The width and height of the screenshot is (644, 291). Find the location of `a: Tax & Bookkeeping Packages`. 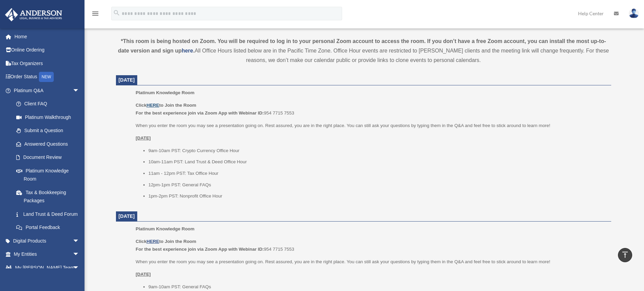

a: Tax & Bookkeeping Packages is located at coordinates (49, 196).